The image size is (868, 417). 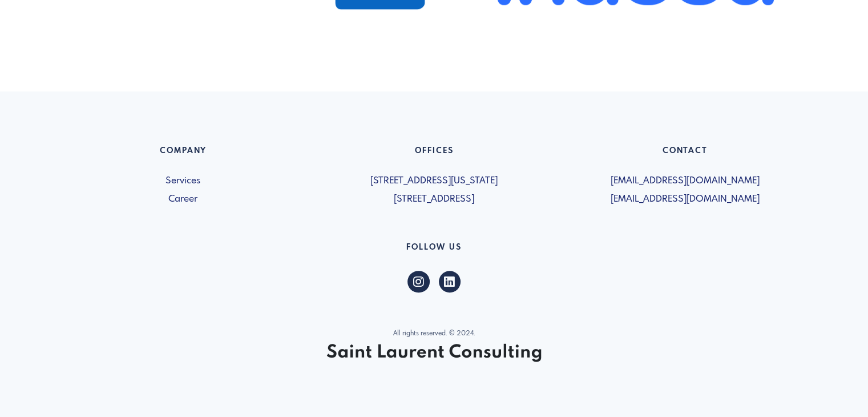 What do you see at coordinates (183, 181) in the screenshot?
I see `a: Services` at bounding box center [183, 181].